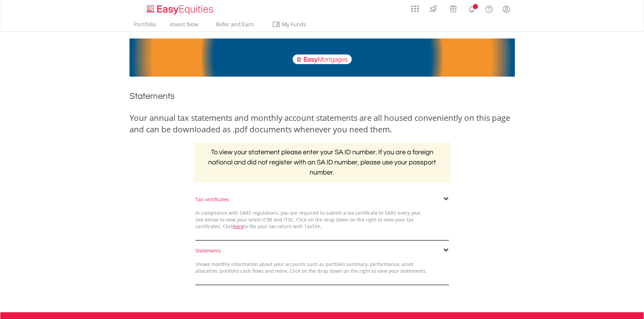 Image resolution: width=644 pixels, height=319 pixels. Describe the element at coordinates (272, 226) in the screenshot. I see `span: Click to file your tax return with TaxTim.` at that location.